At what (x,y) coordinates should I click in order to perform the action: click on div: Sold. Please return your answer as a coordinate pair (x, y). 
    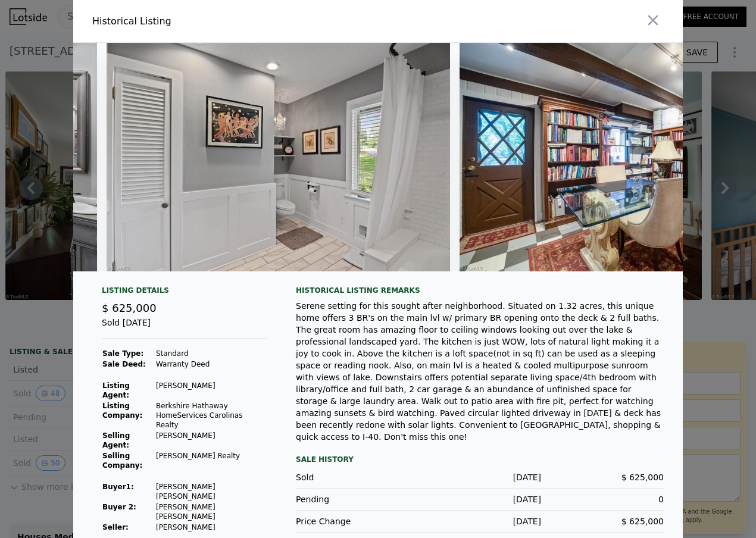
    Looking at the image, I should click on (357, 477).